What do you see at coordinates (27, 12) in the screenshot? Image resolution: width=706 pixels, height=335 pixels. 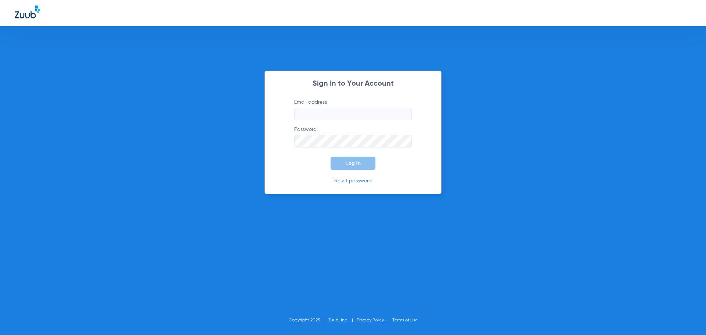 I see `img: Zuub Logo` at bounding box center [27, 12].